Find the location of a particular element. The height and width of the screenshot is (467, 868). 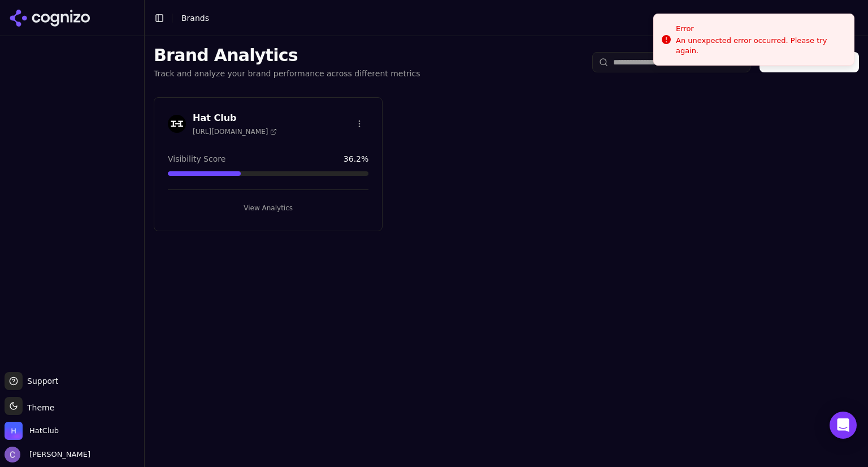

img: Chris Hayes is located at coordinates (13, 454).